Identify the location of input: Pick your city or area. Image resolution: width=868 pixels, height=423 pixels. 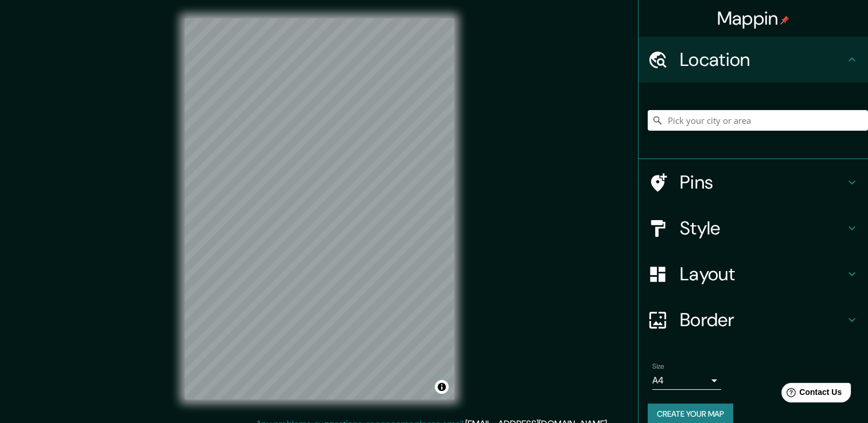
(758, 120).